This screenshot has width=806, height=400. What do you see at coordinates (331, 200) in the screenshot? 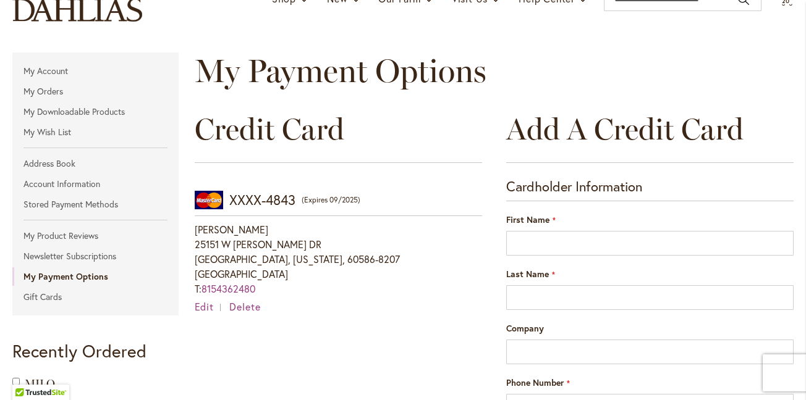
I see `small: (Expires 09/2025)` at bounding box center [331, 200].